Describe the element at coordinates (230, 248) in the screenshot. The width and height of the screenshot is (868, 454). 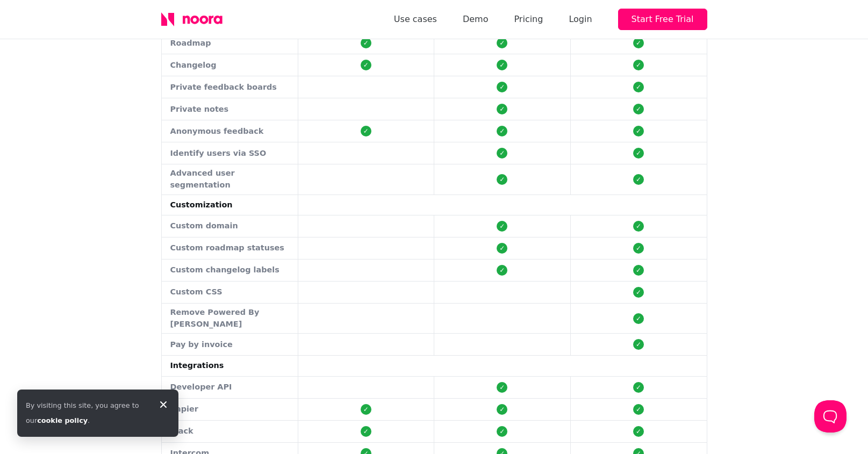
I see `td: Custom roadmap statuses` at that location.